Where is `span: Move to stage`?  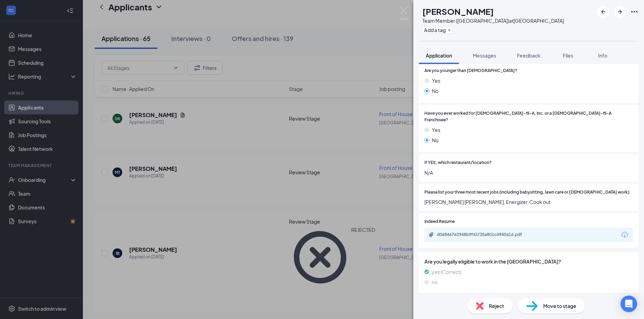
span: Move to stage is located at coordinates (560, 307).